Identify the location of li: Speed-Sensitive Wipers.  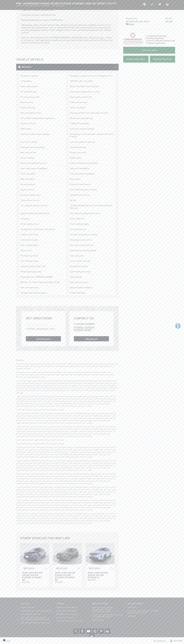
(92, 288).